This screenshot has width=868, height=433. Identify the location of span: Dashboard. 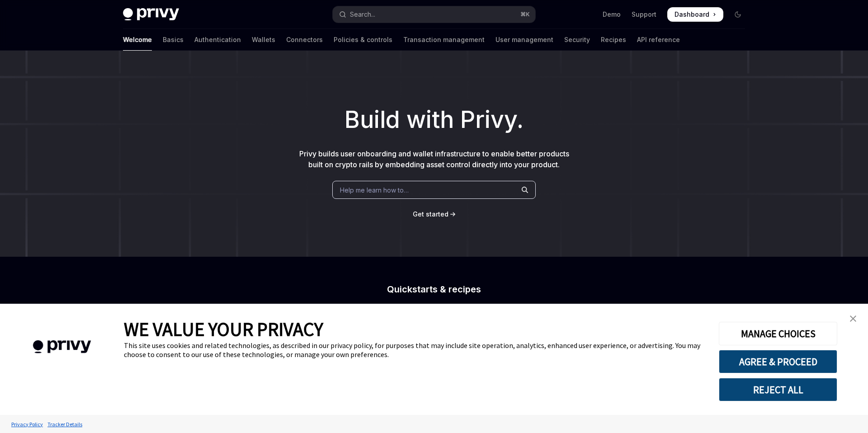
(692, 15).